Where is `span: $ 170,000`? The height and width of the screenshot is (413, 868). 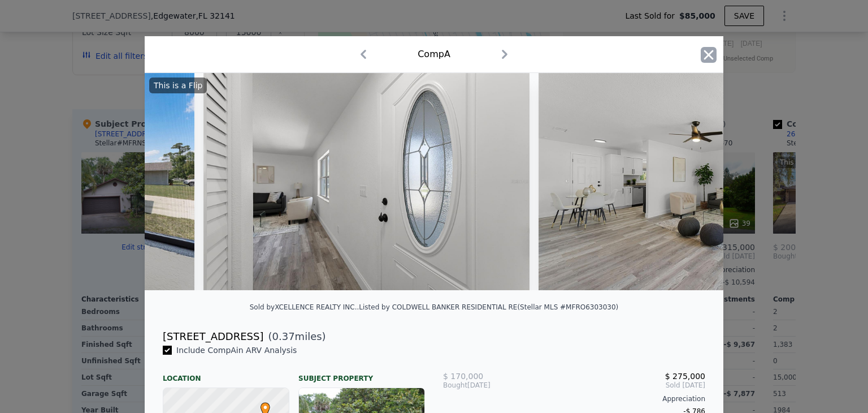
span: $ 170,000 is located at coordinates (463, 376).